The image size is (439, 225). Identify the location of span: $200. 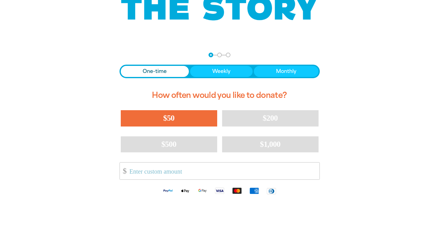
(270, 118).